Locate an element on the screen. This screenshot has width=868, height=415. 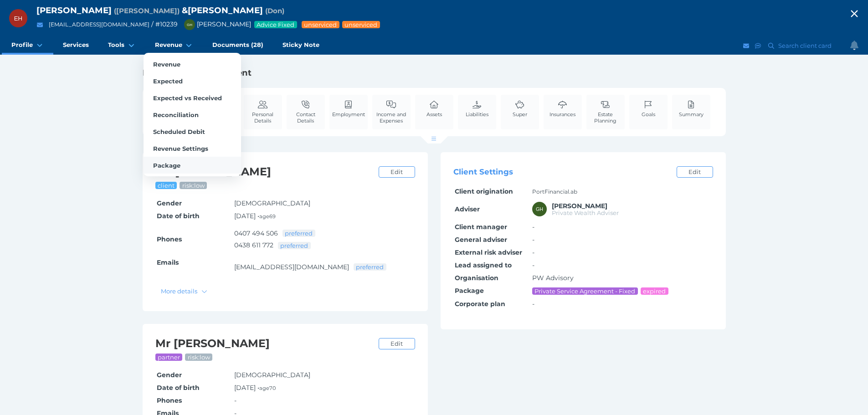
a: Expected vs Received is located at coordinates (192, 98).